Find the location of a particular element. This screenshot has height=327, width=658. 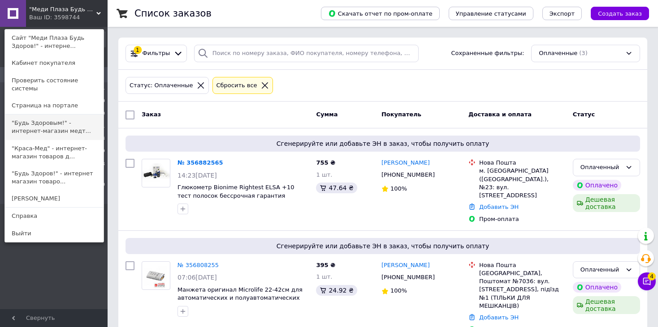

a: Выйти is located at coordinates (54, 234).